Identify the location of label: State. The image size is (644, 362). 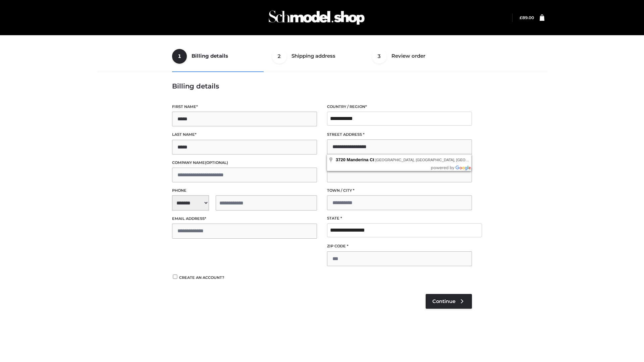
(399, 218).